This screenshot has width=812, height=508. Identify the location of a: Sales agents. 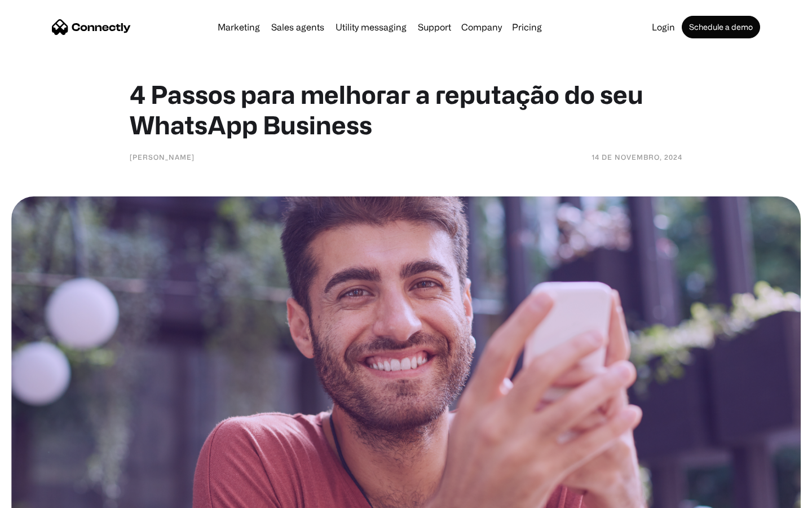
(298, 27).